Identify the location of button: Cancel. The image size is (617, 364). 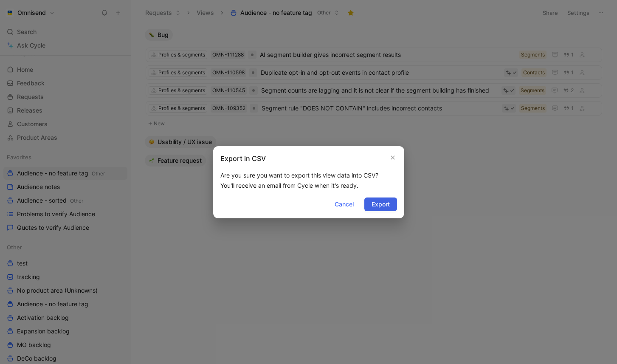
(344, 204).